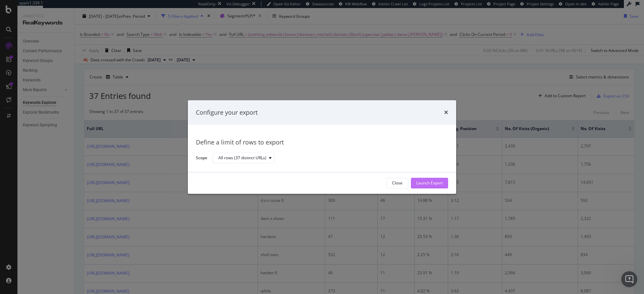 Image resolution: width=644 pixels, height=294 pixels. What do you see at coordinates (322, 147) in the screenshot?
I see `div: modal` at bounding box center [322, 147].